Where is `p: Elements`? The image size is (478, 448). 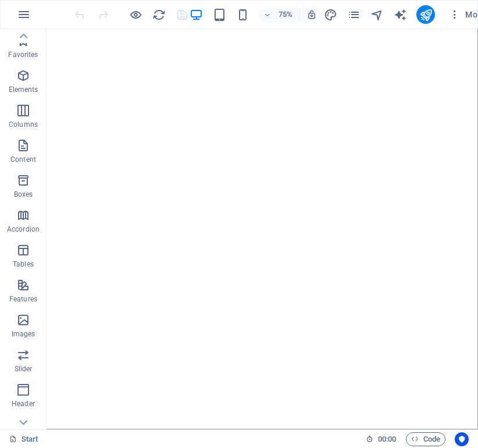 p: Elements is located at coordinates (23, 90).